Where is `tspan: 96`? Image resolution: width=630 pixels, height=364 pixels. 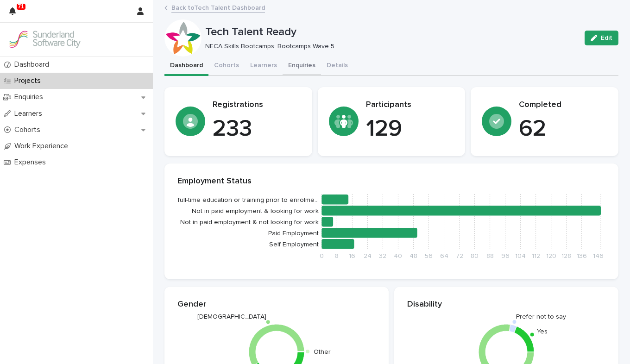
tspan: 96 is located at coordinates (505, 256).